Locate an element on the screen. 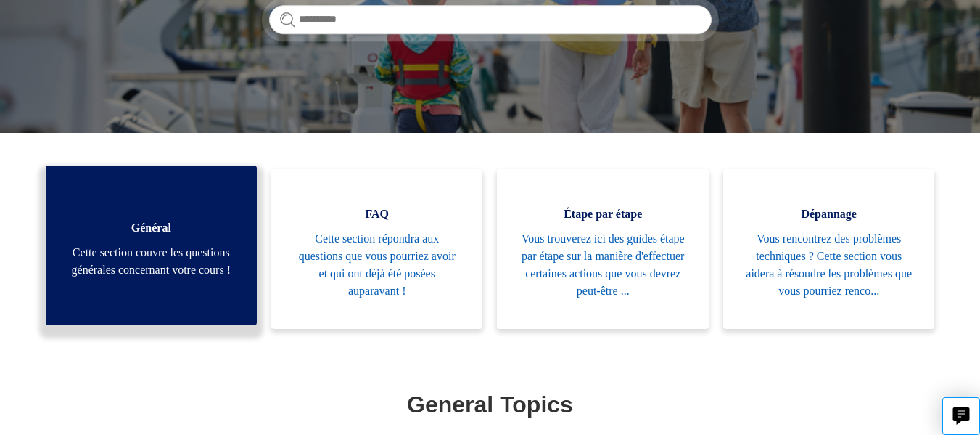  button: Live chat is located at coordinates (962, 416).